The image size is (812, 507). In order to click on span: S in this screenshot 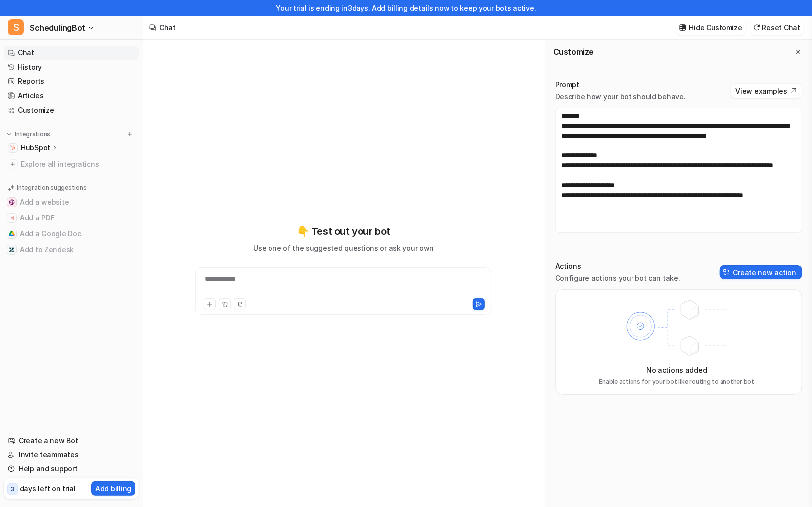, I will do `click(16, 28)`.